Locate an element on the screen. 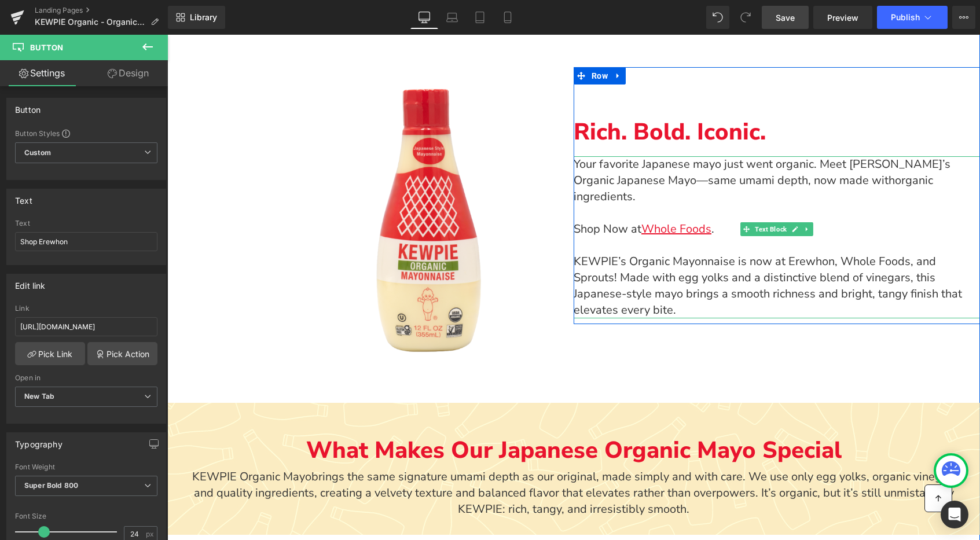 This screenshot has height=540, width=980. div: Link is located at coordinates (86, 309).